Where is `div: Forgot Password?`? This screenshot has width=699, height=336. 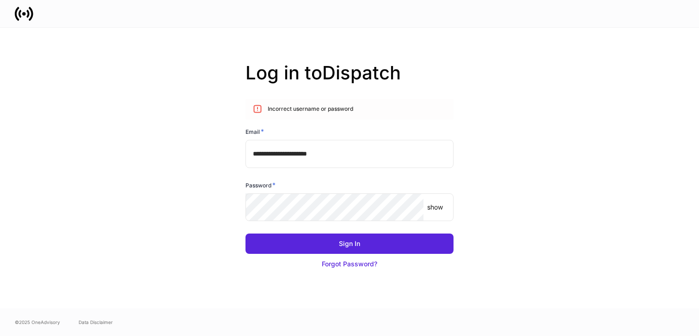
div: Forgot Password? is located at coordinates (349, 264).